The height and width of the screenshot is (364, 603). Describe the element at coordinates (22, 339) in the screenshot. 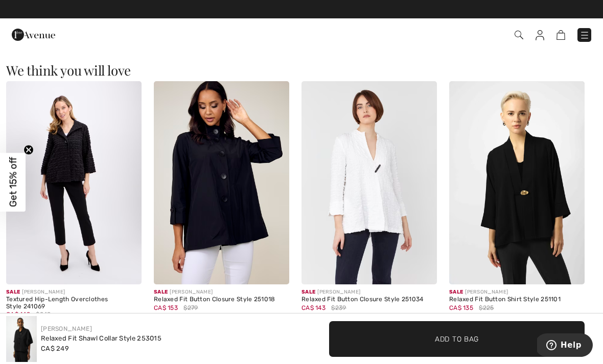

I see `img: Relaxed Fit Shawl Collar Style 253015` at that location.